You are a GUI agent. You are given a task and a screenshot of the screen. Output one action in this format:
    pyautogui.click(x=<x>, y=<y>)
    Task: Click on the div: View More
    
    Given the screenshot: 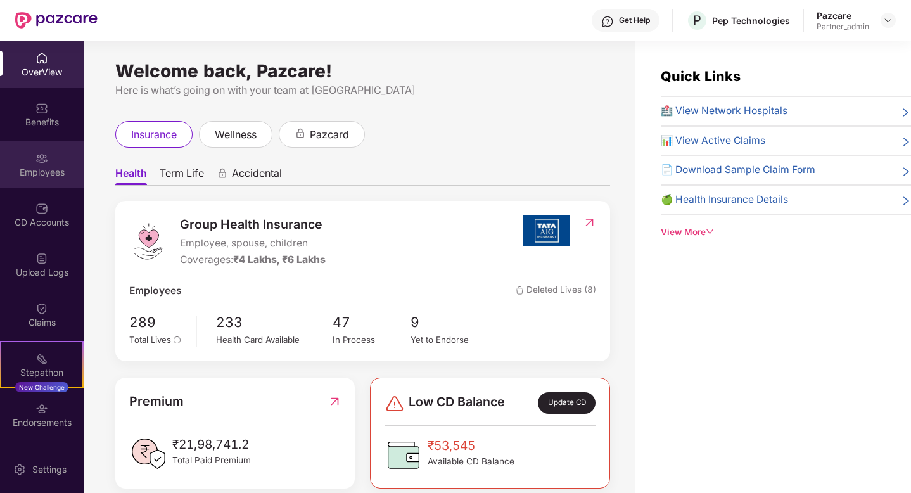 What is the action you would take?
    pyautogui.click(x=786, y=232)
    